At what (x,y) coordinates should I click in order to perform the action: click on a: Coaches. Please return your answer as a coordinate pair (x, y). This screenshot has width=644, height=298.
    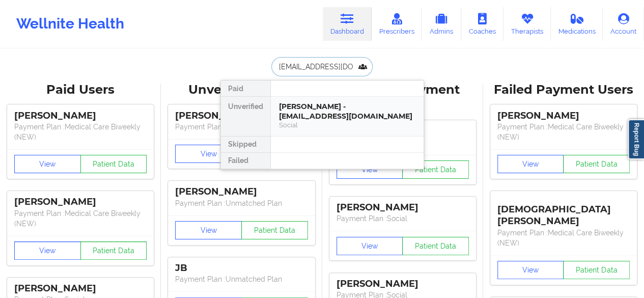
    Looking at the image, I should click on (483, 24).